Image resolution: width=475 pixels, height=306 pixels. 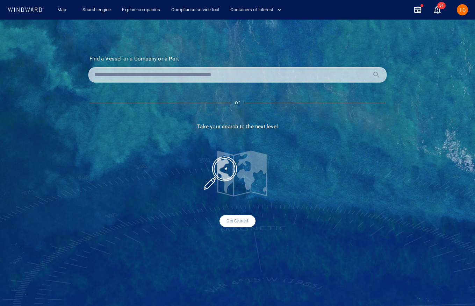 What do you see at coordinates (438, 10) in the screenshot?
I see `div: Notification center` at bounding box center [438, 10].